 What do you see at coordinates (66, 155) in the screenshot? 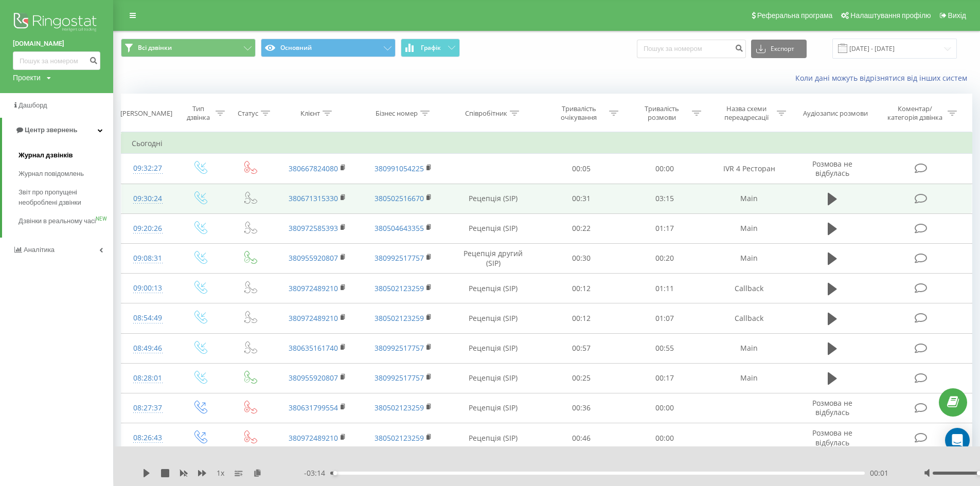
I see `a: Журнал дзвінків` at bounding box center [66, 155].